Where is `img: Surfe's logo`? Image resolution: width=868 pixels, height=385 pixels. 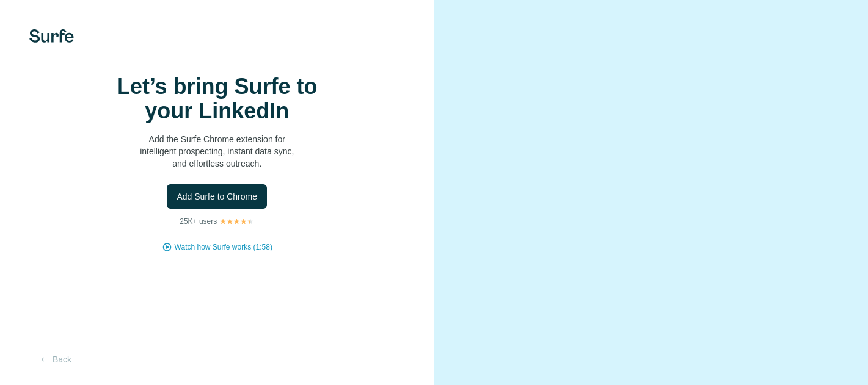
img: Surfe's logo is located at coordinates (51, 36).